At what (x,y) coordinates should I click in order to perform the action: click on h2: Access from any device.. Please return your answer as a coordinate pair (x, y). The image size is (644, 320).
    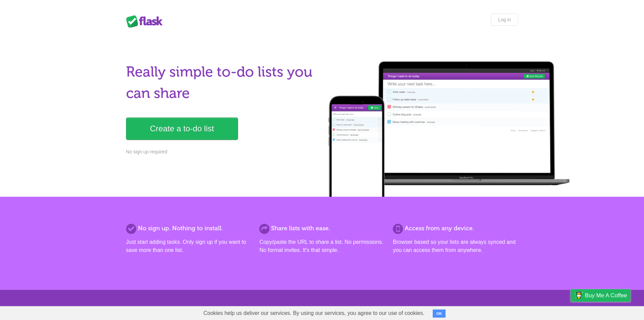
    Looking at the image, I should click on (455, 228).